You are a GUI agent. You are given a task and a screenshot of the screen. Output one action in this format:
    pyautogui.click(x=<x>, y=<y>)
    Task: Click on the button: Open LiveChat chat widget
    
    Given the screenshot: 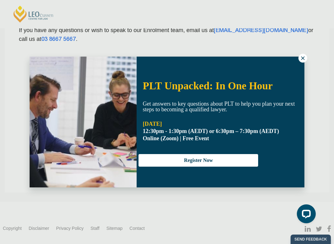 What is the action you would take?
    pyautogui.click(x=14, y=12)
    